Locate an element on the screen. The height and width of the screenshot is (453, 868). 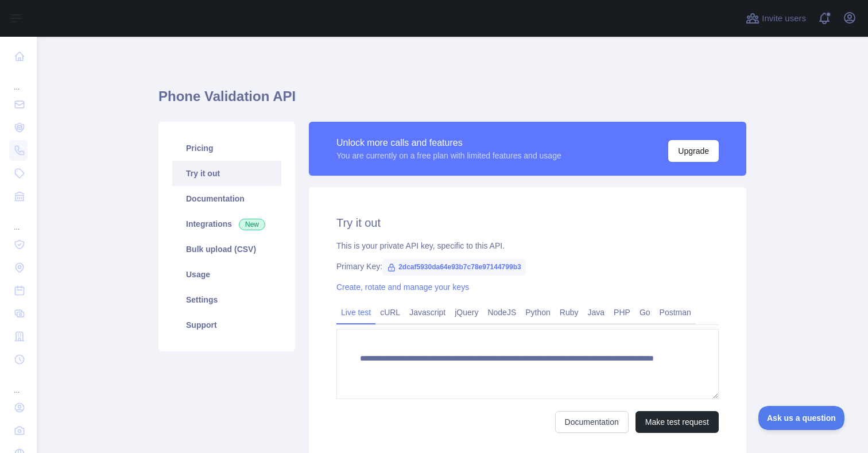
span: Invite users is located at coordinates (783, 19).